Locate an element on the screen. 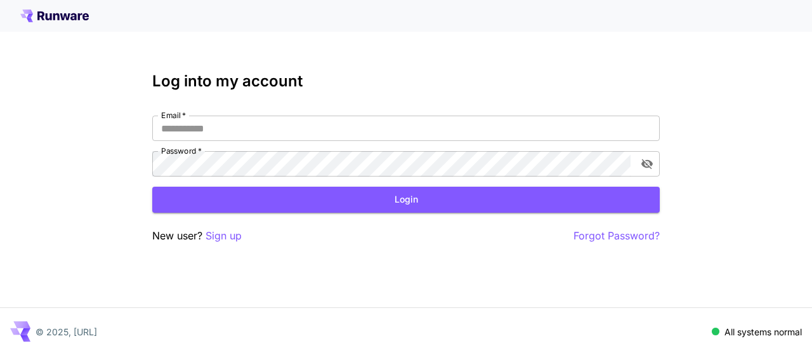 The width and height of the screenshot is (812, 355). button: Login is located at coordinates (406, 199).